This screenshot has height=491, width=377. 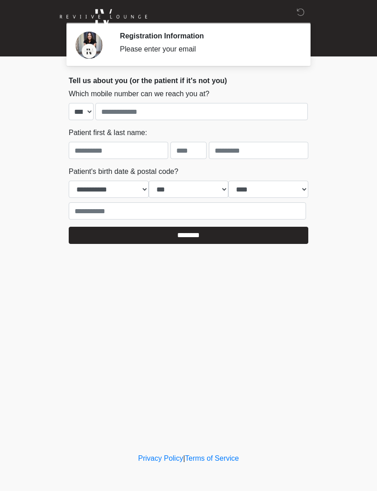 I want to click on h2: Tell us about you (or the patient if it's not you), so click(x=188, y=80).